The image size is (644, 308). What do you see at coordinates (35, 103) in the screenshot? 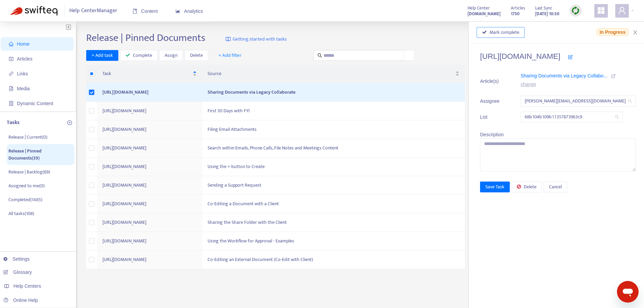
I see `span: Dynamic Content` at bounding box center [35, 103].